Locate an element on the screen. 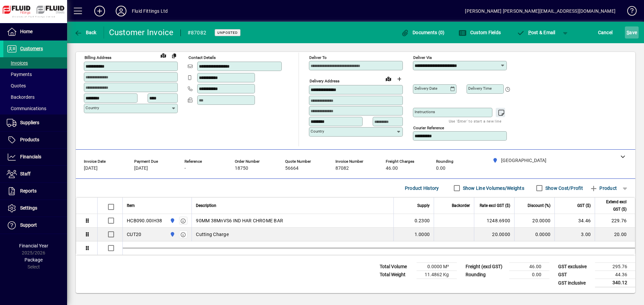  a: Reports is located at coordinates (35, 191).